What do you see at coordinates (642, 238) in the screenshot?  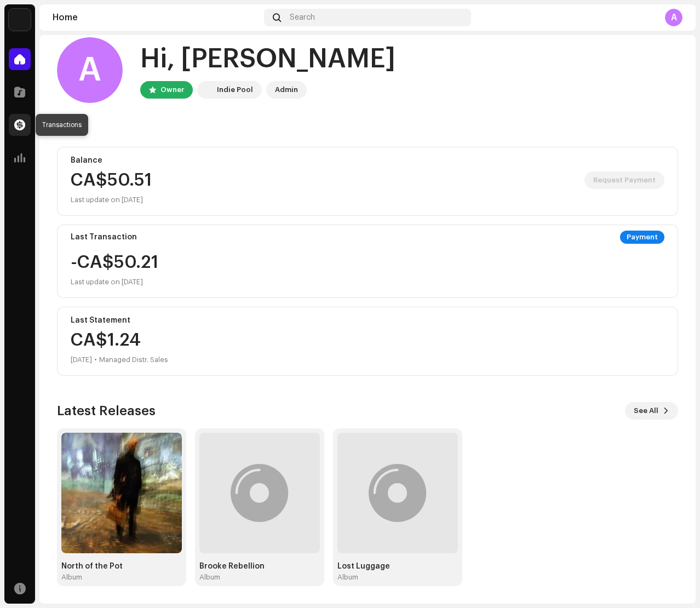 I see `div: Payment` at bounding box center [642, 238].